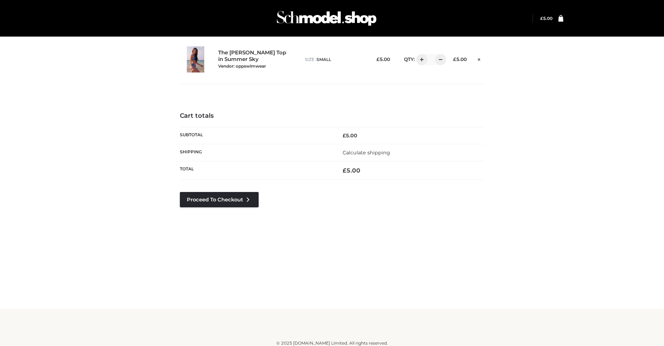 This screenshot has height=346, width=664. What do you see at coordinates (324, 59) in the screenshot?
I see `span: SMALL` at bounding box center [324, 59].